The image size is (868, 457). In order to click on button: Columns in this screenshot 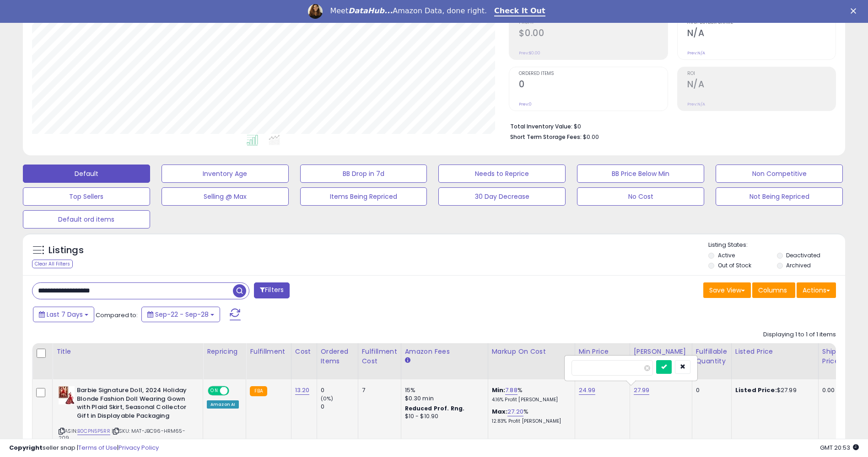, I will do `click(774, 290)`.